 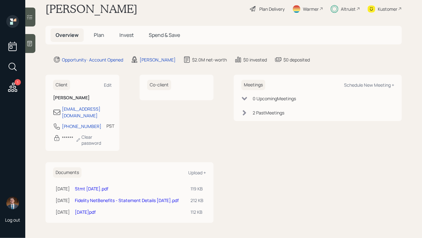 I want to click on h6: Client, so click(x=62, y=85).